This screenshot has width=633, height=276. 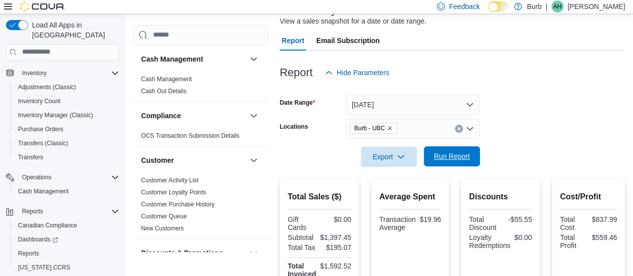 What do you see at coordinates (296, 73) in the screenshot?
I see `h3: Report` at bounding box center [296, 73].